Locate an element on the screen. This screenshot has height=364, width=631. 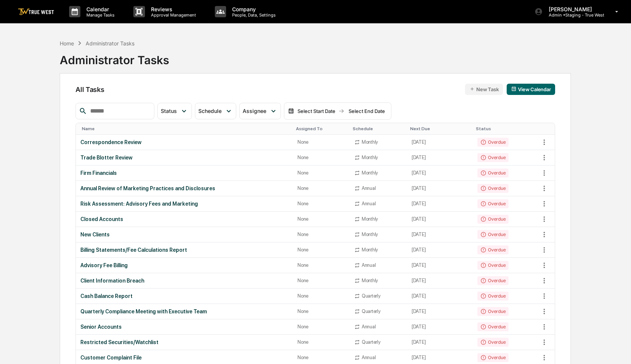
div: Select Start Date is located at coordinates (316, 111).